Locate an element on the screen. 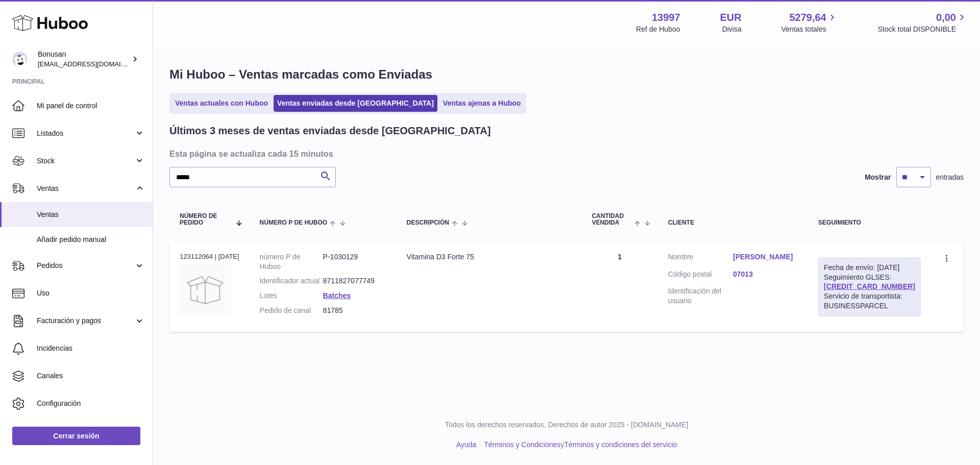  span: Uso is located at coordinates (91, 293).